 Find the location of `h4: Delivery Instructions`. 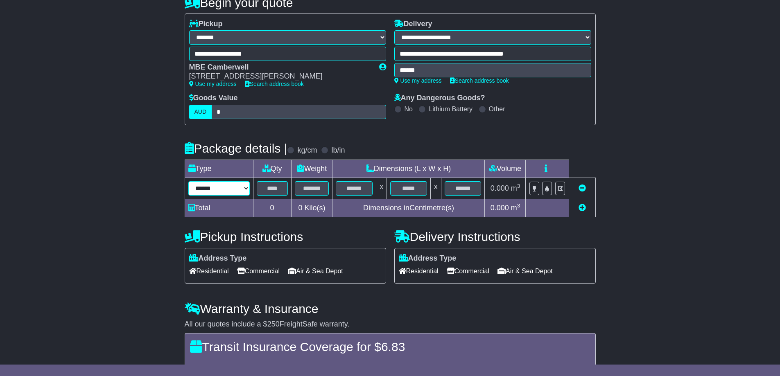

h4: Delivery Instructions is located at coordinates (495, 237).